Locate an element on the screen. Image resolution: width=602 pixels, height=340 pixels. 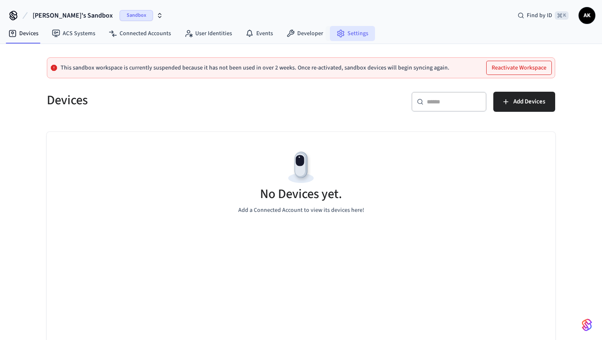
p: Add a Connected Account to view its devices here! is located at coordinates (301, 210).